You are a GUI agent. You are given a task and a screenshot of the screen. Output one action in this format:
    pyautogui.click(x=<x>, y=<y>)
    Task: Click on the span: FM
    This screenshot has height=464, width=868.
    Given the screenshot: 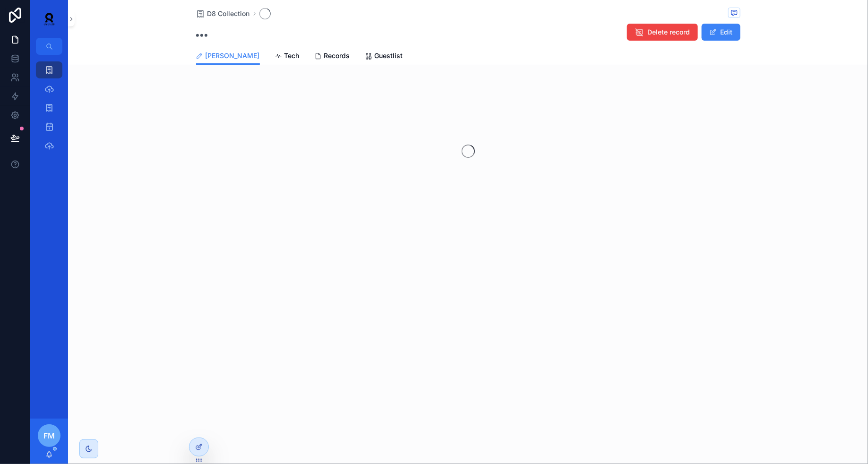 What is the action you would take?
    pyautogui.click(x=49, y=435)
    